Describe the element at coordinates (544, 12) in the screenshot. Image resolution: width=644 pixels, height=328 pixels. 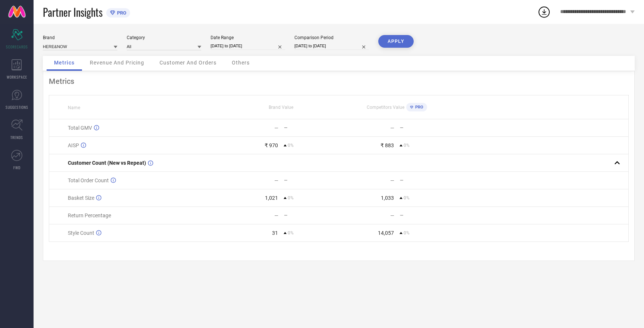
I see `div: Open download list` at that location.